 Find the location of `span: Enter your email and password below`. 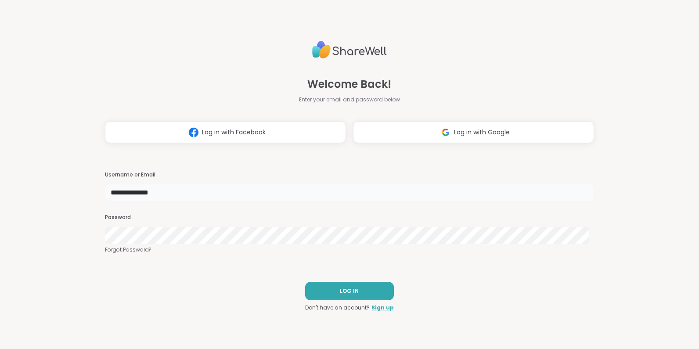

span: Enter your email and password below is located at coordinates (350, 100).